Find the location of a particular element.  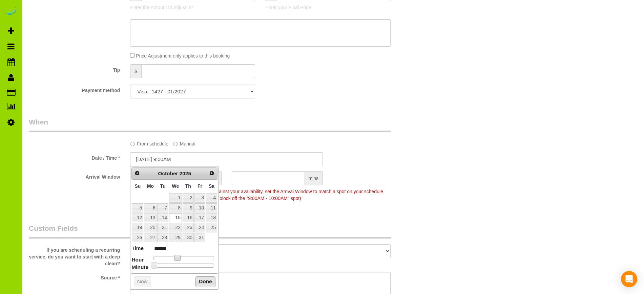

a: 11 is located at coordinates (211, 208).